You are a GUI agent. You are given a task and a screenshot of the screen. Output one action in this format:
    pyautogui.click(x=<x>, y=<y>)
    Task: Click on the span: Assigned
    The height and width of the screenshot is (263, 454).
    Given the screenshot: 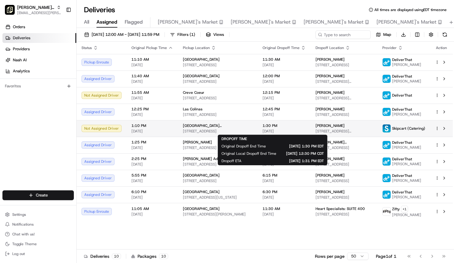 What is the action you would take?
    pyautogui.click(x=107, y=22)
    